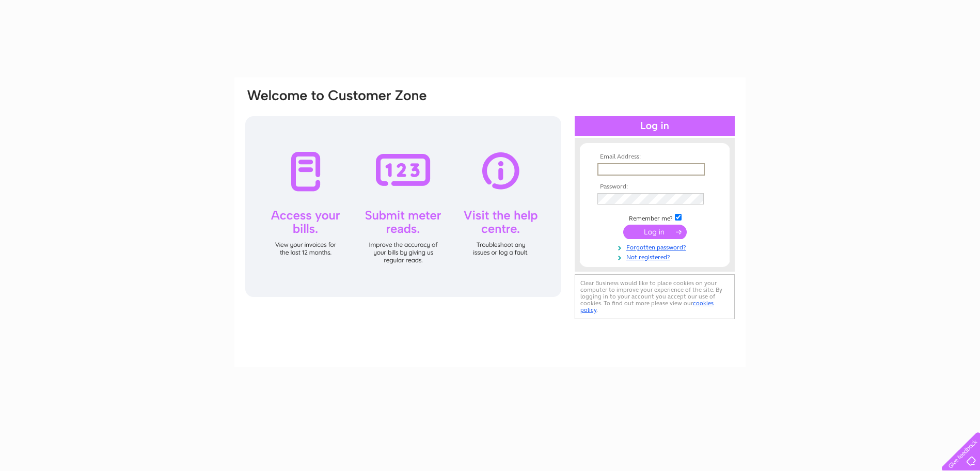 This screenshot has width=980, height=471. What do you see at coordinates (655, 256) in the screenshot?
I see `a: Not registered?` at bounding box center [655, 256].